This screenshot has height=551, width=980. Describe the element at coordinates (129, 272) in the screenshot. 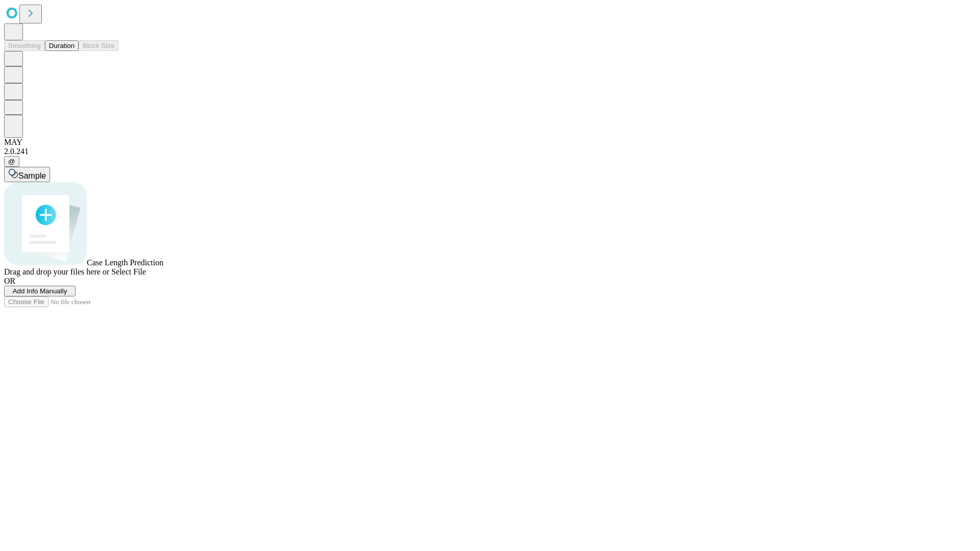

I see `span: Select File` at that location.